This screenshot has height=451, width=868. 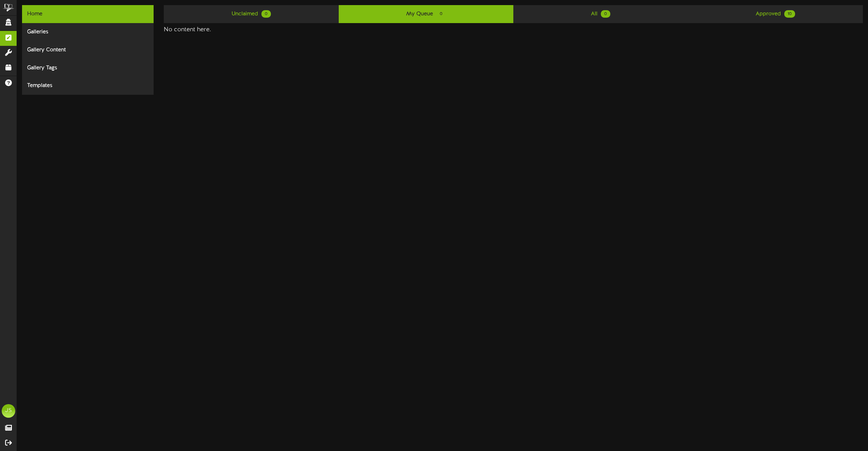 What do you see at coordinates (88, 85) in the screenshot?
I see `div: Templates` at bounding box center [88, 85].